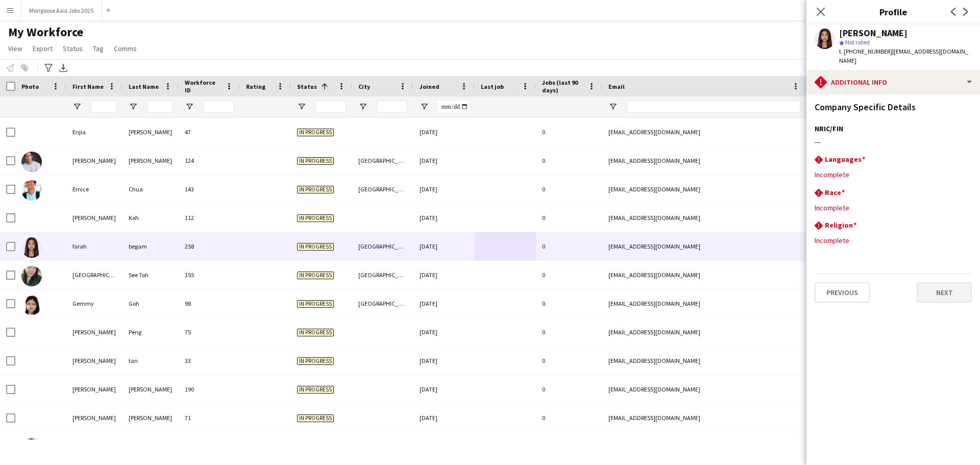 This screenshot has width=980, height=465. What do you see at coordinates (865, 107) in the screenshot?
I see `h3: Company Specific Details` at bounding box center [865, 107].